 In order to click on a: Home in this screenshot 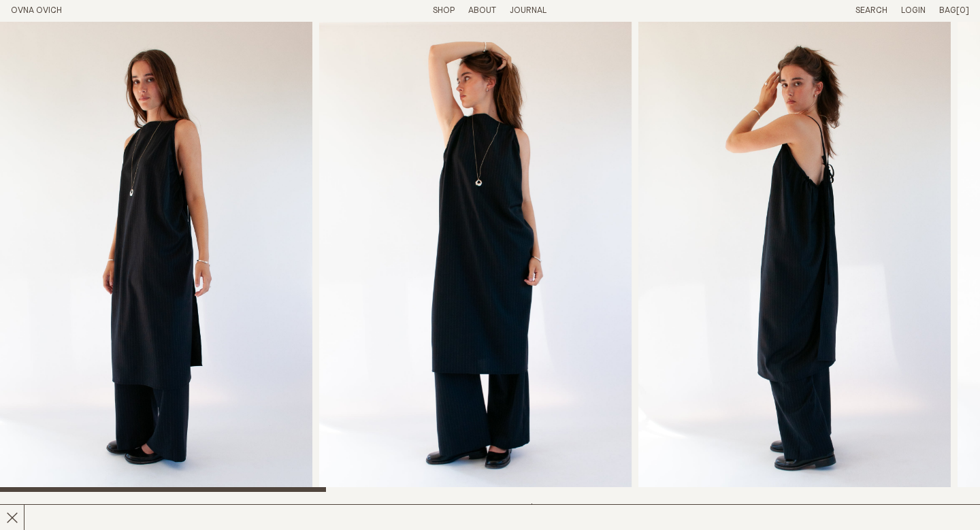, I will do `click(36, 11)`.